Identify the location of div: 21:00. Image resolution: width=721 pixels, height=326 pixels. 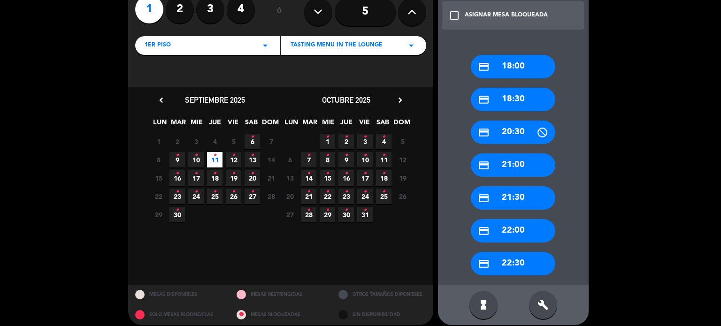
(513, 165).